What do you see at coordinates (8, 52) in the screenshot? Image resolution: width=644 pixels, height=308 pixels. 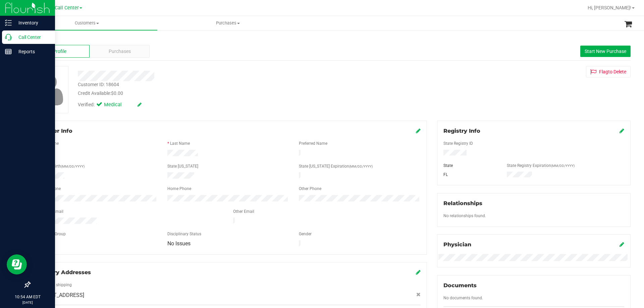 I see `inline-svg: Reports` at bounding box center [8, 52].